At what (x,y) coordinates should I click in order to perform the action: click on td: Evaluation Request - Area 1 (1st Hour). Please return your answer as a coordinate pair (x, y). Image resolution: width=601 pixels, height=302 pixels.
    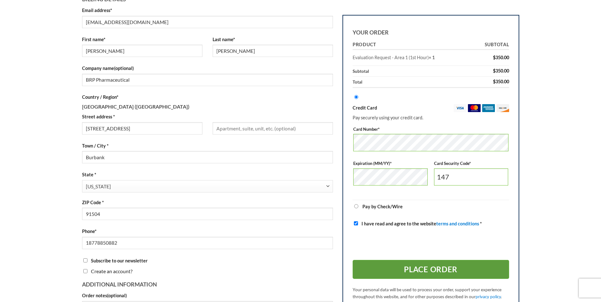
    Looking at the image, I should click on (412, 58).